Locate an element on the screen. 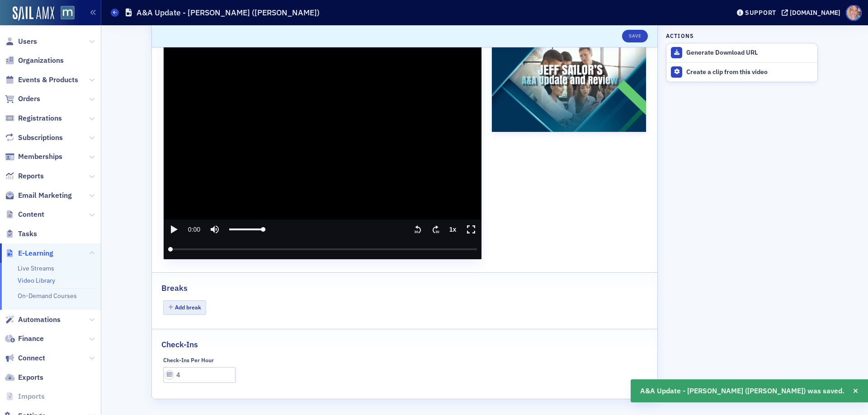  a: Reports is located at coordinates (25, 176).